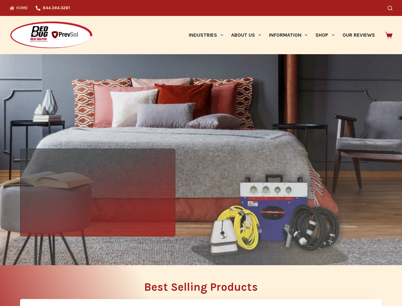 This screenshot has height=306, width=402. I want to click on a: Prevsol/Bed Bug Heat Doctor, so click(51, 35).